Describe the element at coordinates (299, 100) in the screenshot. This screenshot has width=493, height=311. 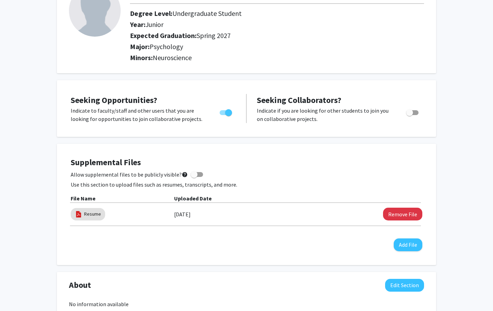
I see `span: Seeking Collaborators?` at that location.